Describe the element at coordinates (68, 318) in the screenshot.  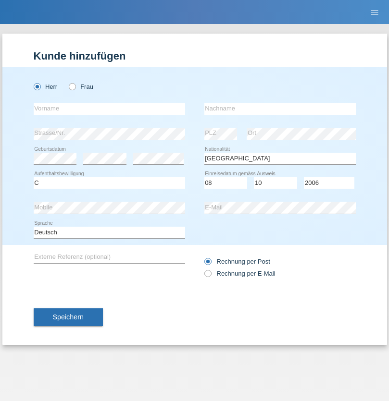
I see `button: Speichern` at that location.